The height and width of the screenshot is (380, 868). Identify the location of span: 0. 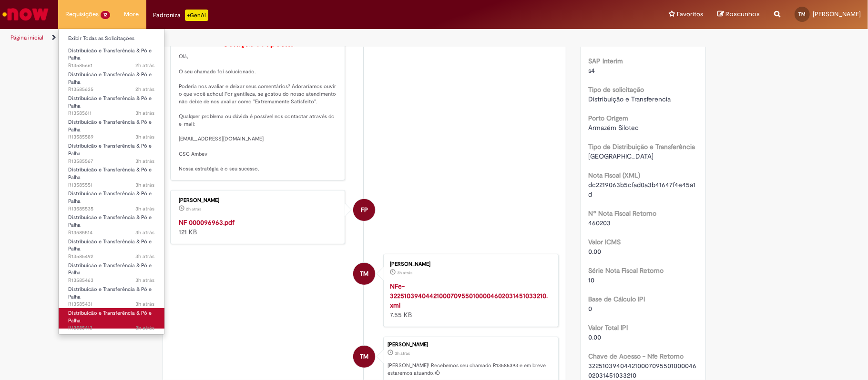
(590, 308).